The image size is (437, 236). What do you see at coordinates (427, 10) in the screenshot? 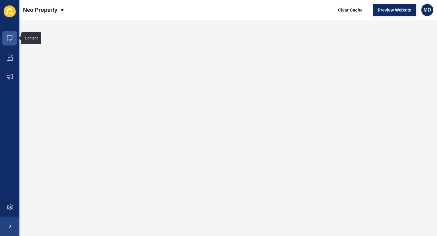
I see `span: MD` at bounding box center [427, 10].